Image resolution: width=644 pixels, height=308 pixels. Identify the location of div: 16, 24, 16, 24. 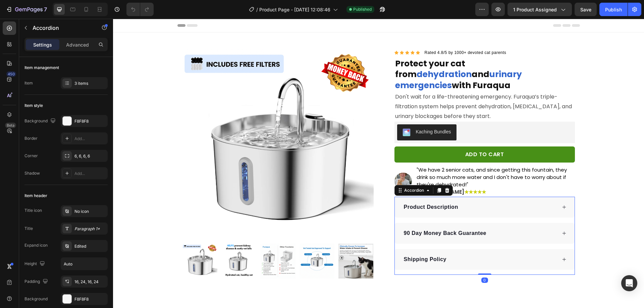
(90, 282).